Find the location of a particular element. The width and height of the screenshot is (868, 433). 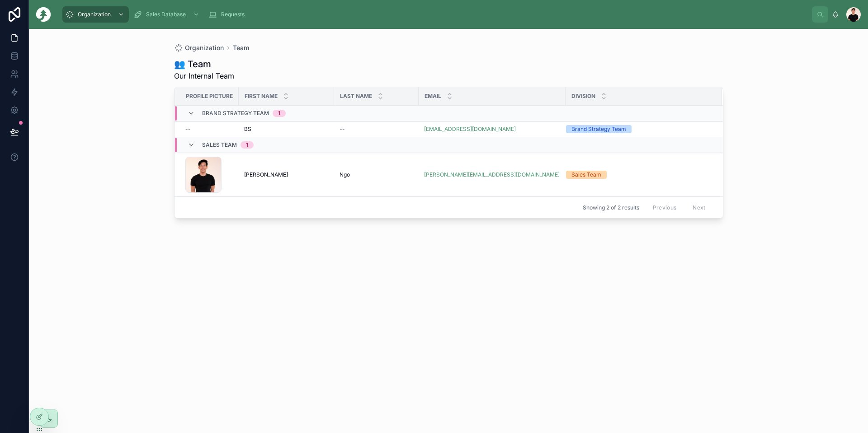

img: App logo is located at coordinates (43, 14).